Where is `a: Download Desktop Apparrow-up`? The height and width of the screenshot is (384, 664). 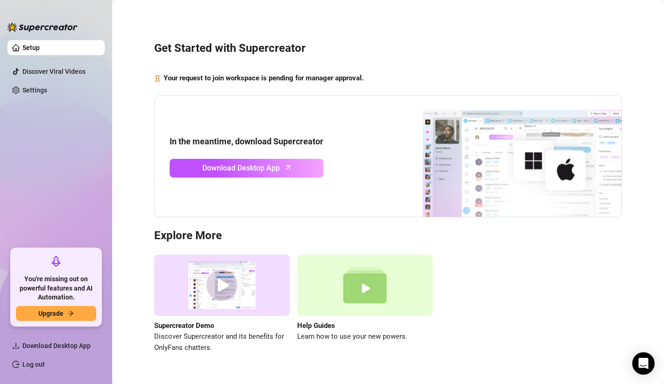
a: Download Desktop Apparrow-up is located at coordinates (246, 168).